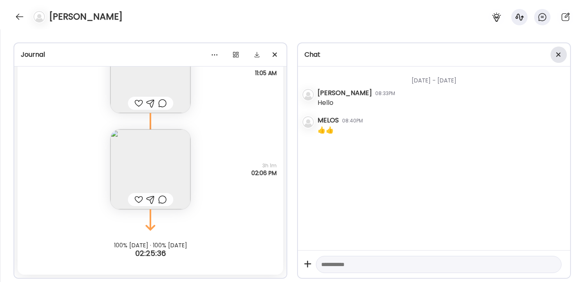 This screenshot has height=282, width=584. Describe the element at coordinates (328, 121) in the screenshot. I see `div: MELOS` at that location.